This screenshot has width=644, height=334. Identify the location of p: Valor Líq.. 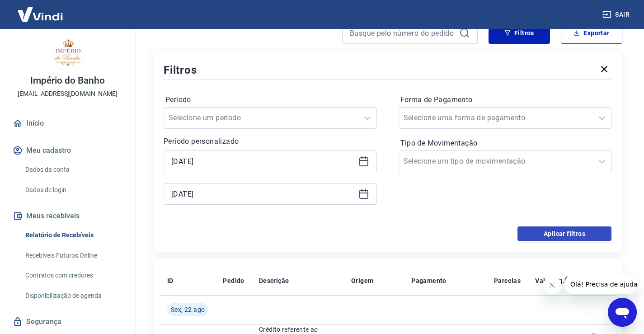
(550, 281).